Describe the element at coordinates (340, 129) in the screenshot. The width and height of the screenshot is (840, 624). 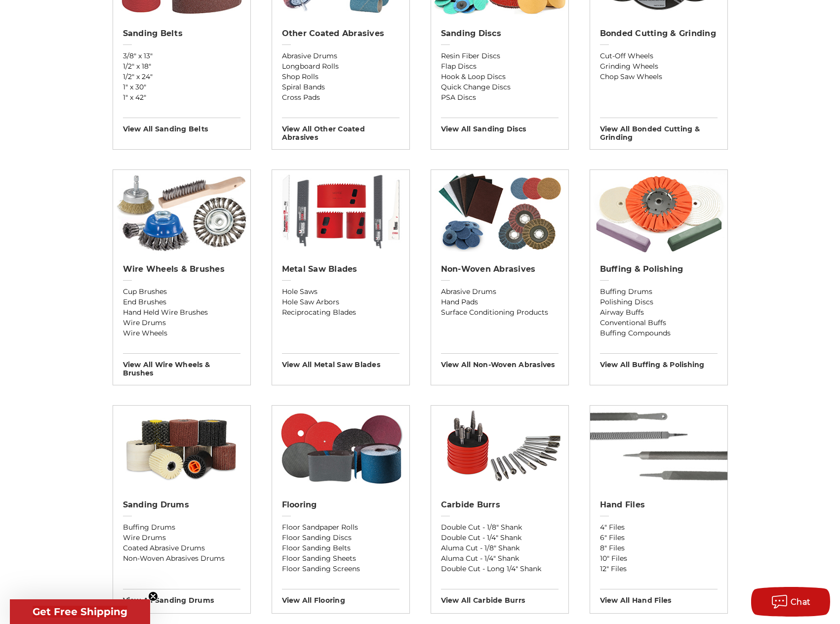
I see `h3: View All other coated abrasives` at that location.